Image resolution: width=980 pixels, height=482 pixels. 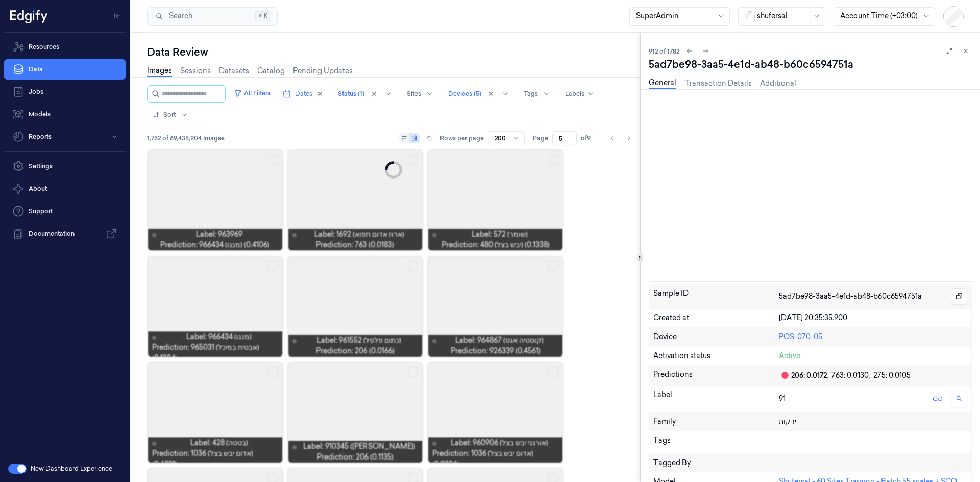 What do you see at coordinates (219, 337) in the screenshot?
I see `span: Label: 966434 (מנגו)` at bounding box center [219, 337].